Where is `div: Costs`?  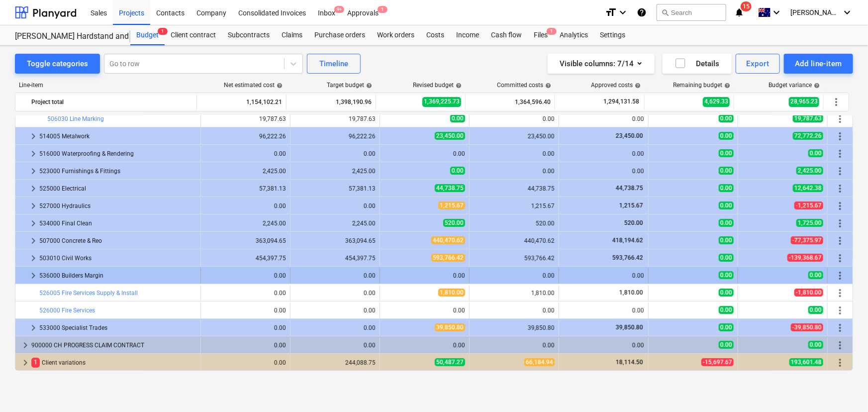 div: Costs is located at coordinates (435, 35).